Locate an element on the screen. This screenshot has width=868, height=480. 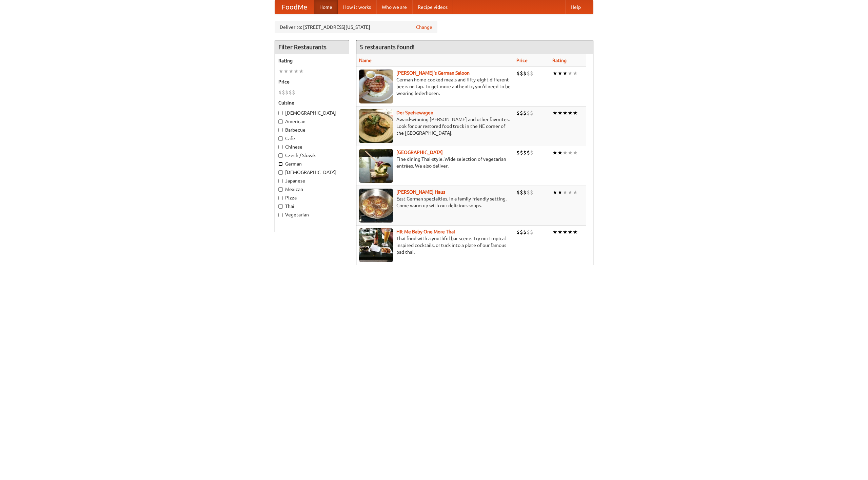
label: American is located at coordinates (312, 122).